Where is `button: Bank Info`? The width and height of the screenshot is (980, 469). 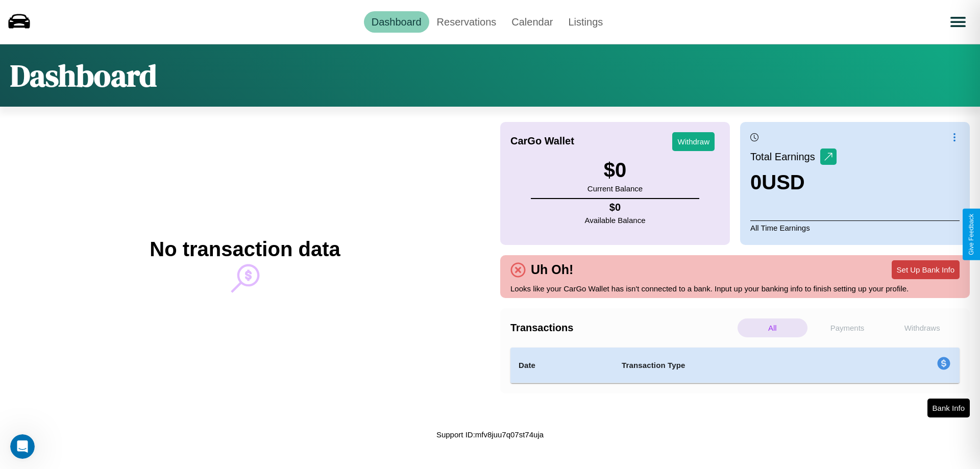 button: Bank Info is located at coordinates (949, 408).